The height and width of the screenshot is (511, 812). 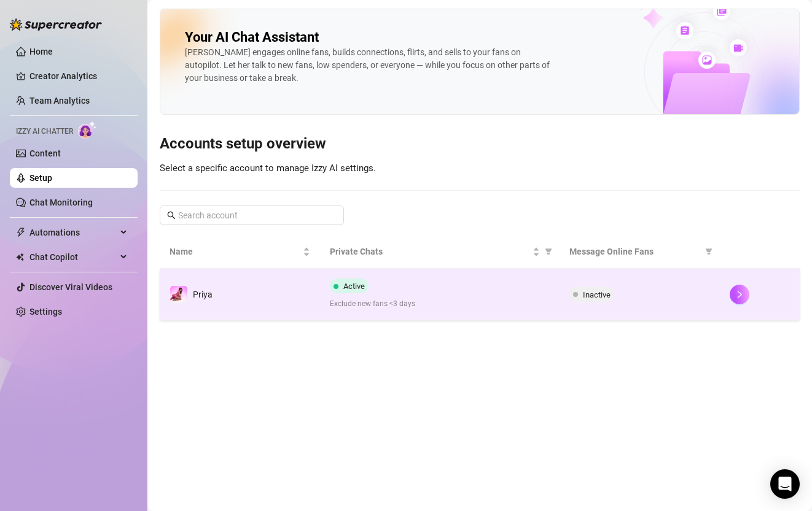 What do you see at coordinates (596, 295) in the screenshot?
I see `span: Inactive` at bounding box center [596, 295].